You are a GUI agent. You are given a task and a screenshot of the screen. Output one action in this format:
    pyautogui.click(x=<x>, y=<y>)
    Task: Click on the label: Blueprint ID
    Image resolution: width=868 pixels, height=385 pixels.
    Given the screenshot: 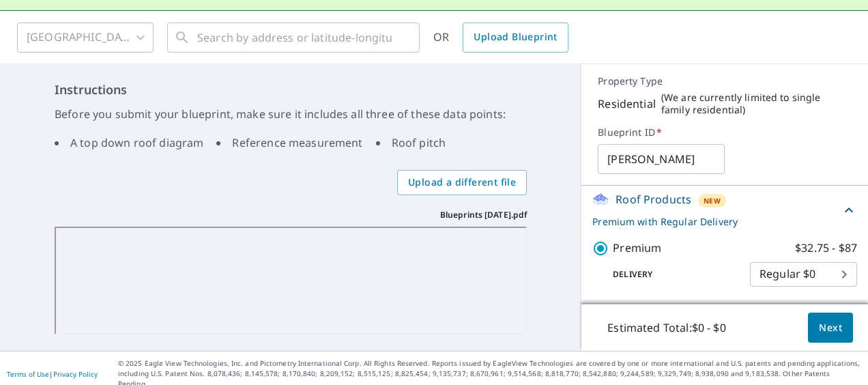 What is the action you would take?
    pyautogui.click(x=724, y=133)
    